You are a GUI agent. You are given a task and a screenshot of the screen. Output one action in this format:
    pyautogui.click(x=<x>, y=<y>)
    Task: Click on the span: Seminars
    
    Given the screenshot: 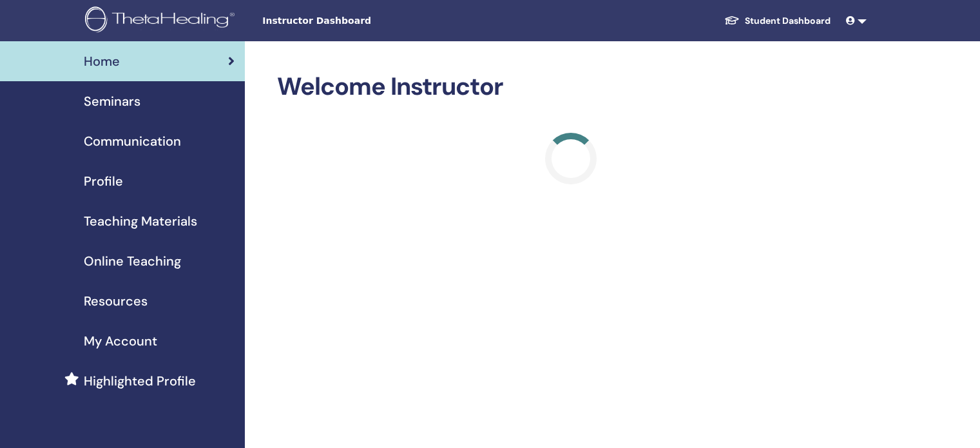 What is the action you would take?
    pyautogui.click(x=112, y=101)
    